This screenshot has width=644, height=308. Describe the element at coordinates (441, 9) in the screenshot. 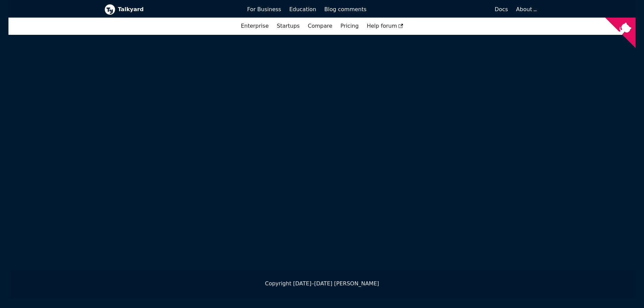

I see `a: Docs` at that location.